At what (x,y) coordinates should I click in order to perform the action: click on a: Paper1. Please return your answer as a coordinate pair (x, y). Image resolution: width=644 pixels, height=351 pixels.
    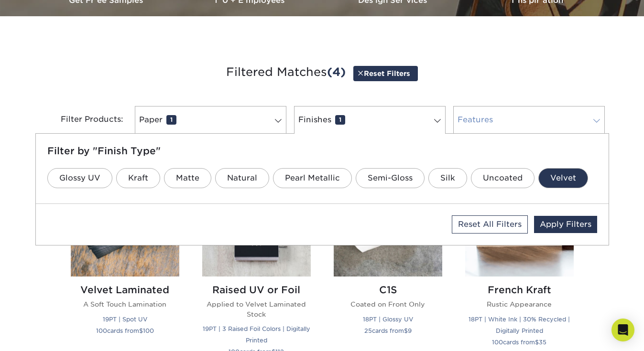
    Looking at the image, I should click on (210, 120).